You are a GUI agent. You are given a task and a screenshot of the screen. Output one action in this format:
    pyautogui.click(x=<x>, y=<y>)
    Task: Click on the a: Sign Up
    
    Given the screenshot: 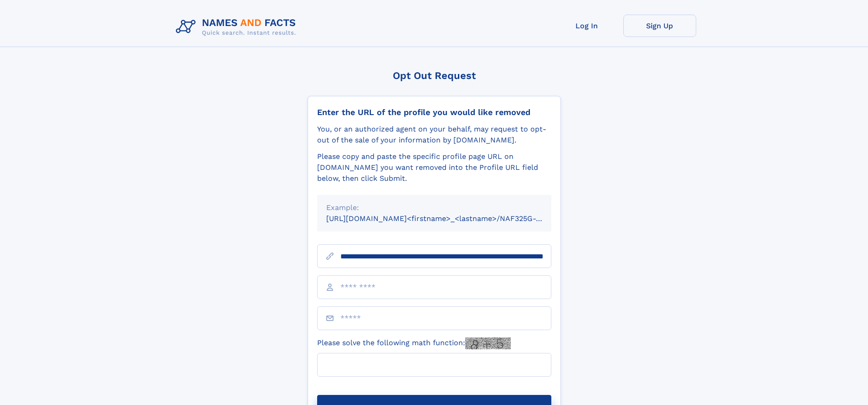 What is the action you would take?
    pyautogui.click(x=660, y=25)
    